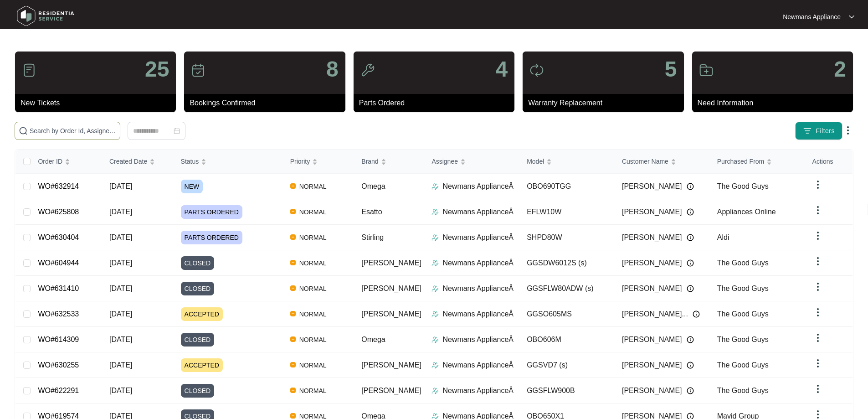  I want to click on span: NEW, so click(192, 186).